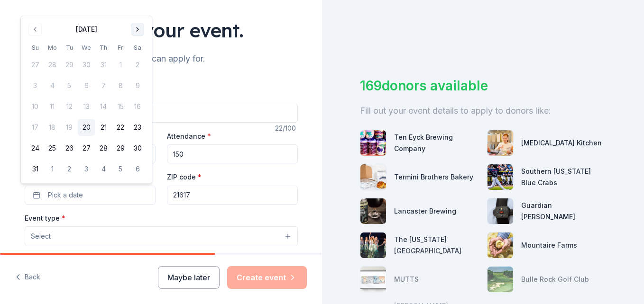 This screenshot has height=304, width=644. I want to click on button: Maybe later, so click(189, 278).